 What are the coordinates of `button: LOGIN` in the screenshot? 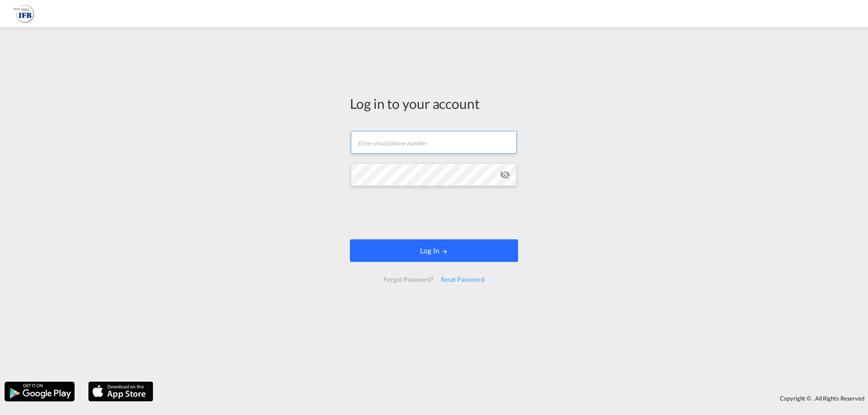 It's located at (434, 251).